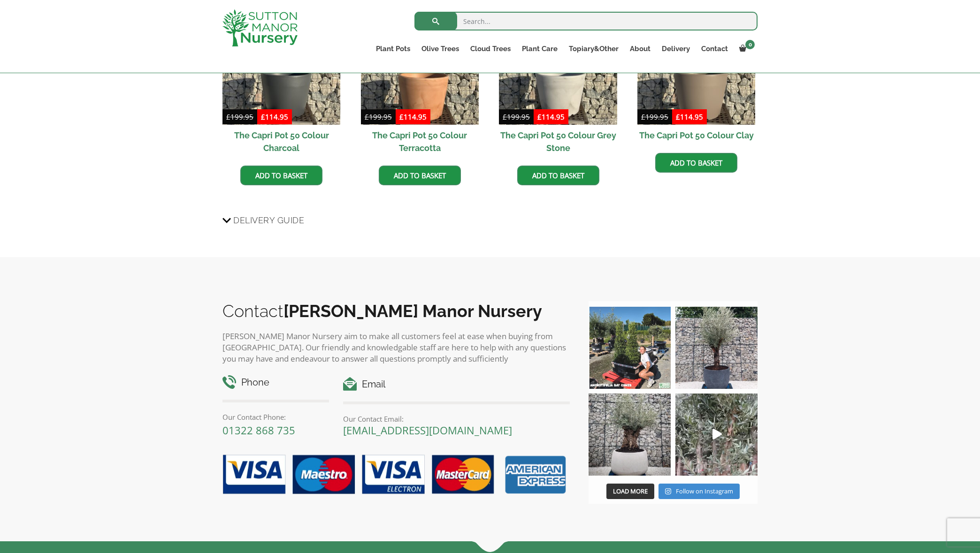  What do you see at coordinates (631, 492) in the screenshot?
I see `button: Load More` at bounding box center [631, 492].